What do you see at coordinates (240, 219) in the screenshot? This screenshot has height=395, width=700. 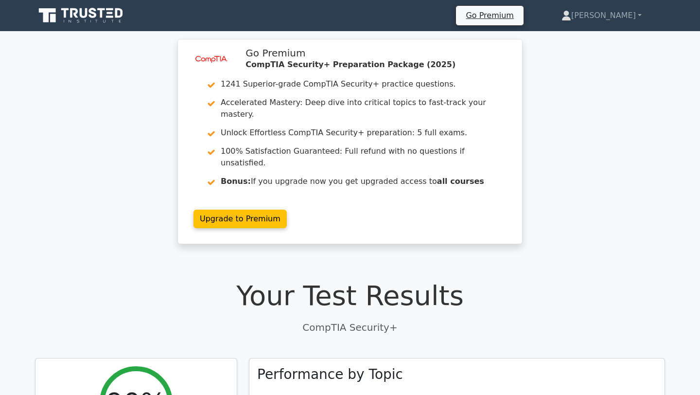 I see `a: Upgrade to Premium` at bounding box center [240, 219].